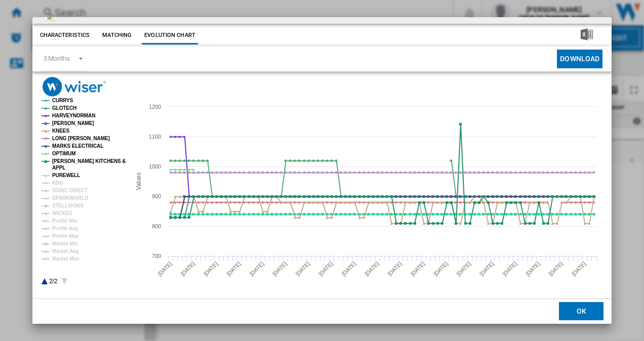 Image resolution: width=644 pixels, height=341 pixels. What do you see at coordinates (65, 251) in the screenshot?
I see `tspan: Market Avg` at bounding box center [65, 251].